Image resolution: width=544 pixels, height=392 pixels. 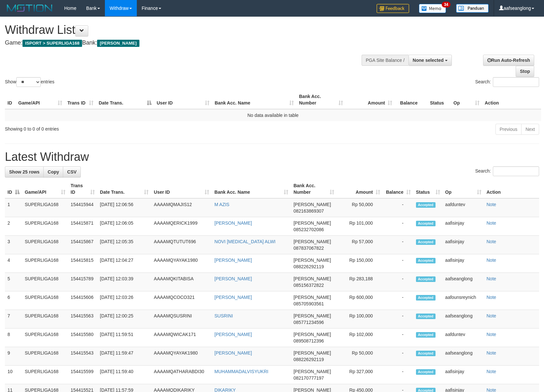 What do you see at coordinates (13, 319) in the screenshot?
I see `td: 7` at bounding box center [13, 319].